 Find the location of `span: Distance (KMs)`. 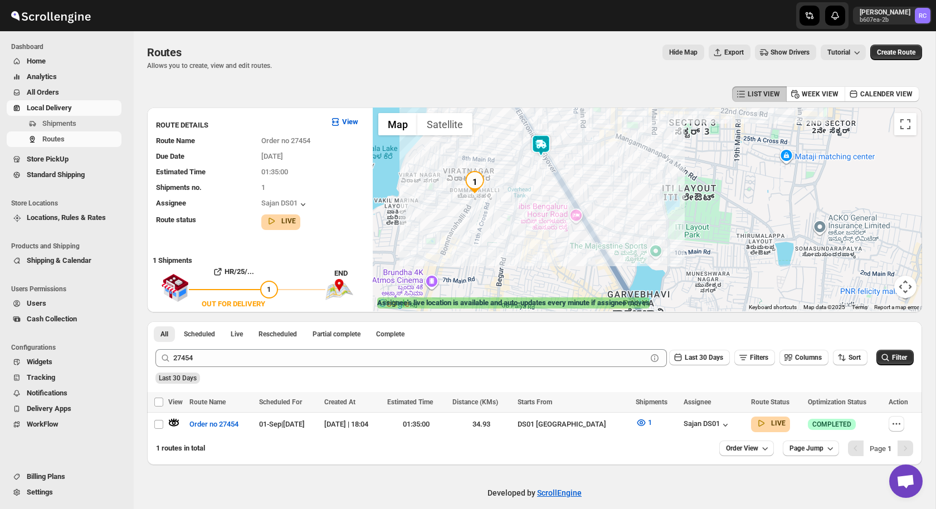

span: Distance (KMs) is located at coordinates (475, 402).